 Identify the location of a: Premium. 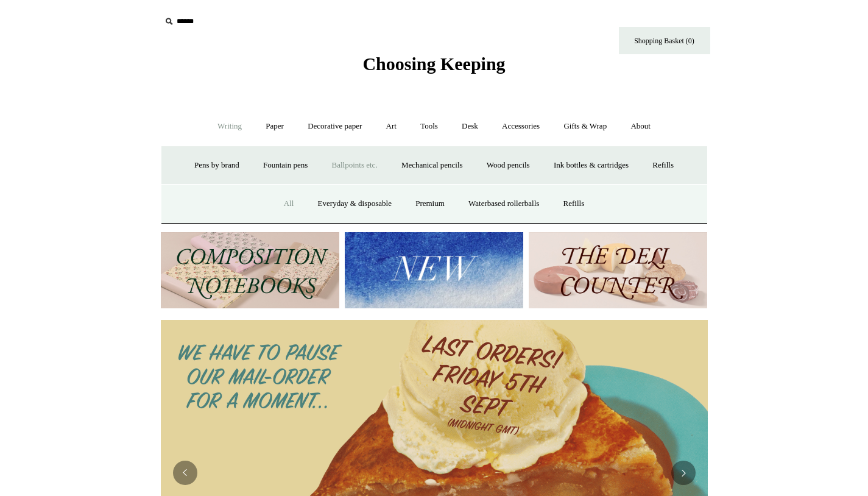
(430, 204).